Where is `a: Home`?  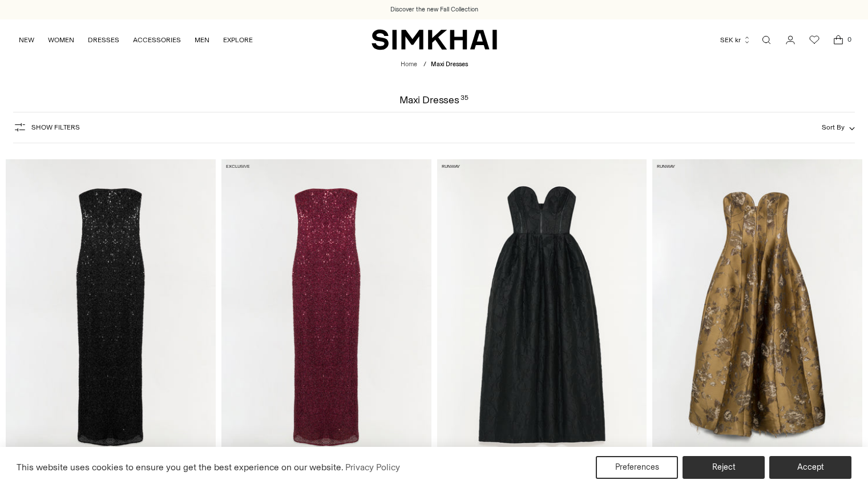 a: Home is located at coordinates (408, 64).